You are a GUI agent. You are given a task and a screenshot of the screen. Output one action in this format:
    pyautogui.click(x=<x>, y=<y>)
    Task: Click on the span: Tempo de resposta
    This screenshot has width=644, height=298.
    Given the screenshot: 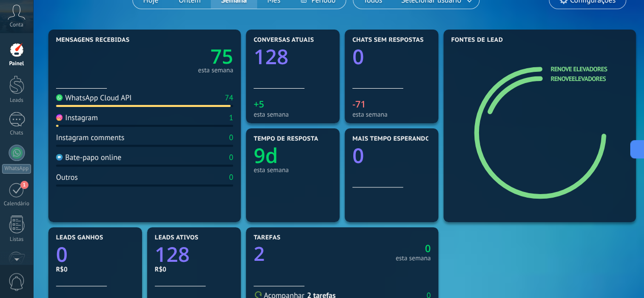 What is the action you would take?
    pyautogui.click(x=285, y=139)
    